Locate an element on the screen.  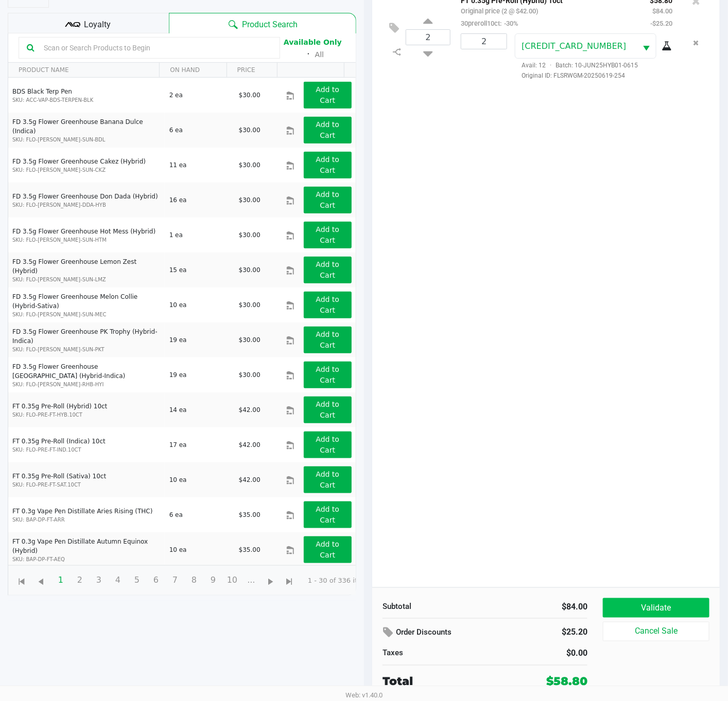
inline-svg: Split item qty to new line is located at coordinates (396, 52).